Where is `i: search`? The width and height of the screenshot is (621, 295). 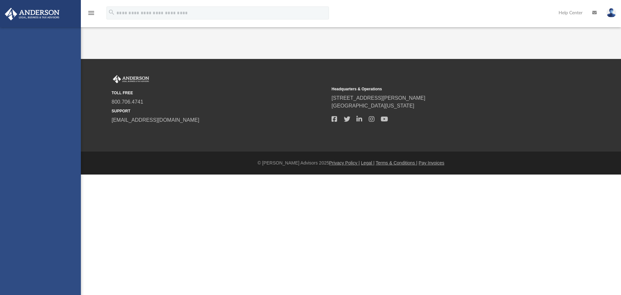 i: search is located at coordinates (112, 12).